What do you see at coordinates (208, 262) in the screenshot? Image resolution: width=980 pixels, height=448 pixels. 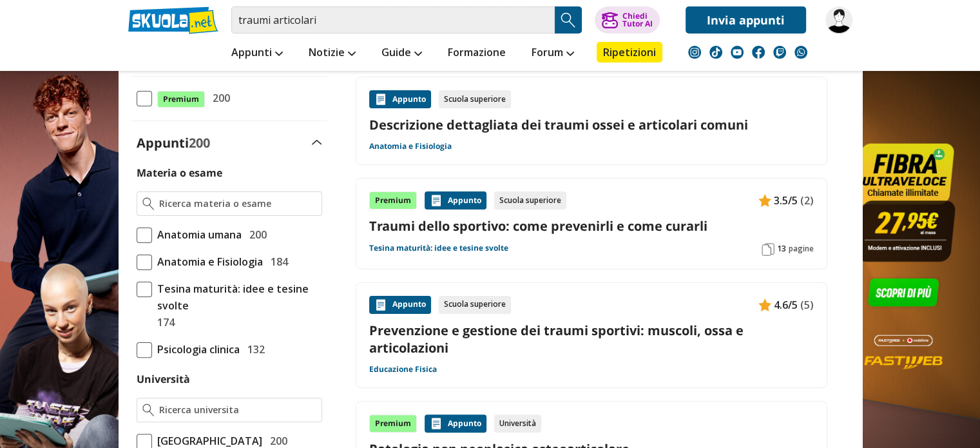 I see `span: Anatomia e Fisiologia` at bounding box center [208, 262].